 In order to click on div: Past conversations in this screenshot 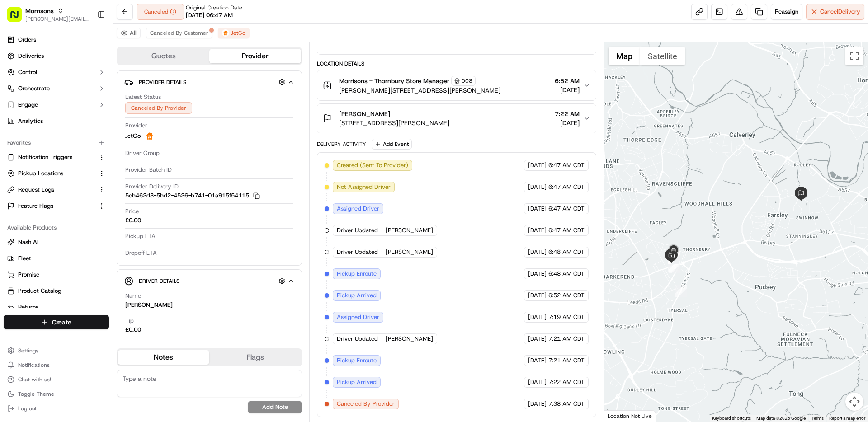, I will do `click(35, 121)`.